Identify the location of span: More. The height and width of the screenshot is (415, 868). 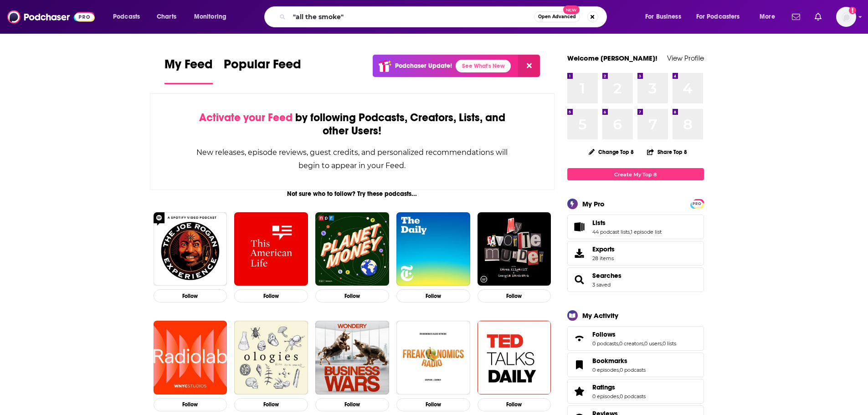
(767, 17).